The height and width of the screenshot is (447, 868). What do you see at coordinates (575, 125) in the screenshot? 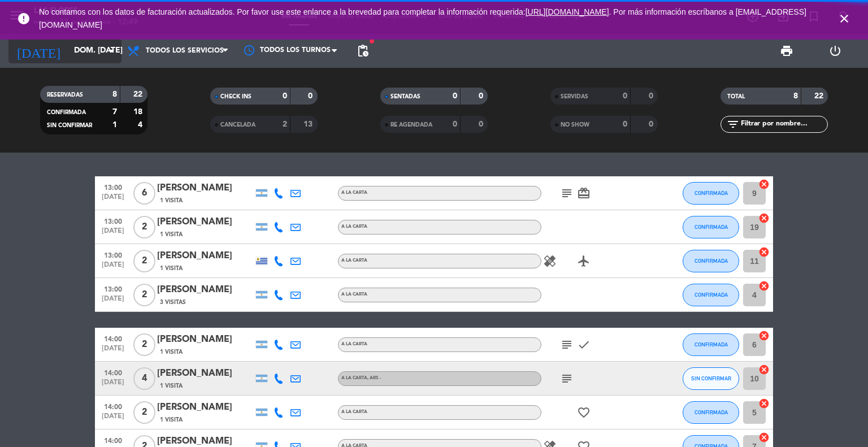
I see `span: NO SHOW` at bounding box center [575, 125].